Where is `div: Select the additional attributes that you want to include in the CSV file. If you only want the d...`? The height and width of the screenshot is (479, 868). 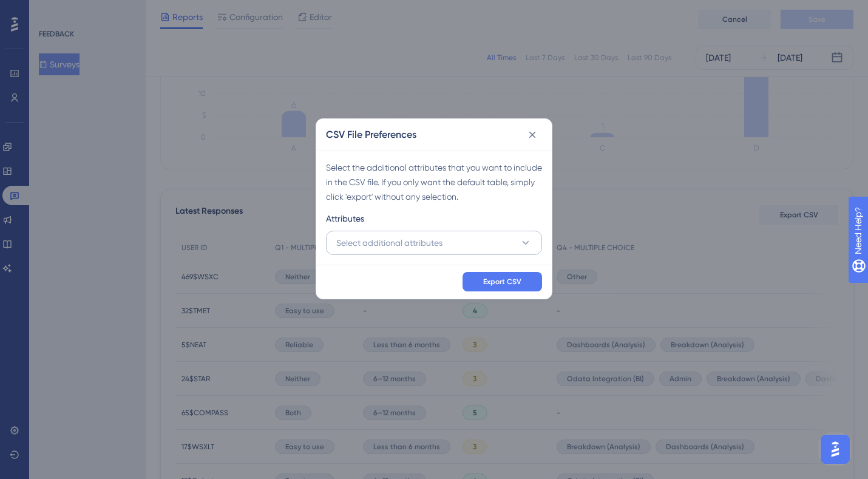 div: Select the additional attributes that you want to include in the CSV file. If you only want the d... is located at coordinates (434, 182).